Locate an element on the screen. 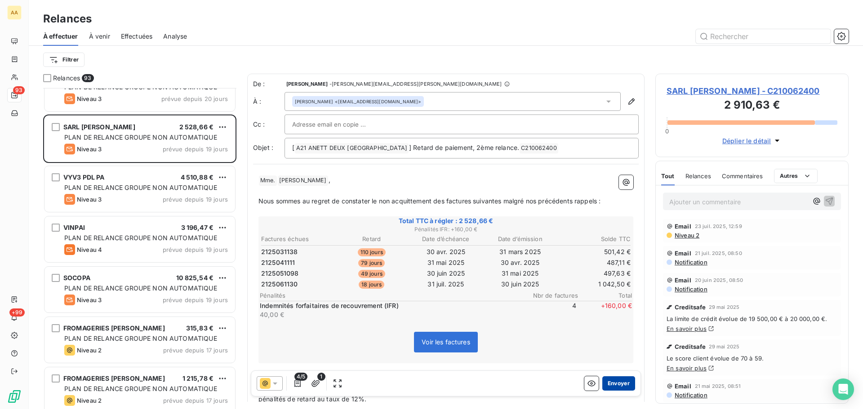 This screenshot has width=863, height=409. p: Indemnités forfaitaires de recouvrement (IFR) is located at coordinates (390, 306).